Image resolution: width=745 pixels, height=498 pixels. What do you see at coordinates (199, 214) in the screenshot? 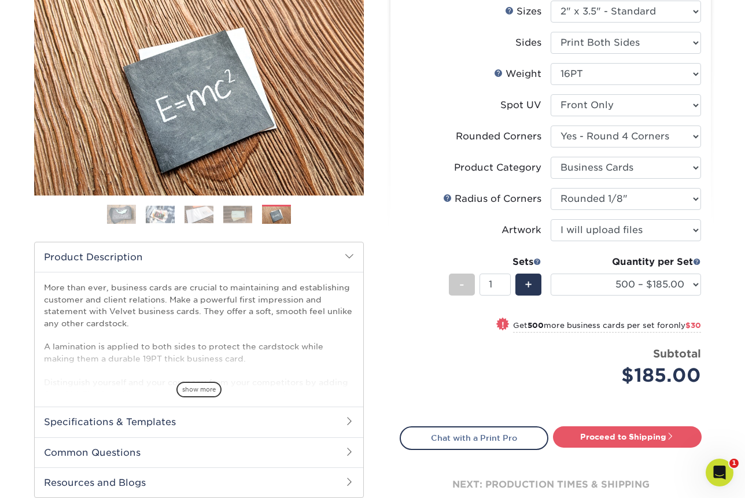
I see `img: Business Cards 03` at bounding box center [199, 214].